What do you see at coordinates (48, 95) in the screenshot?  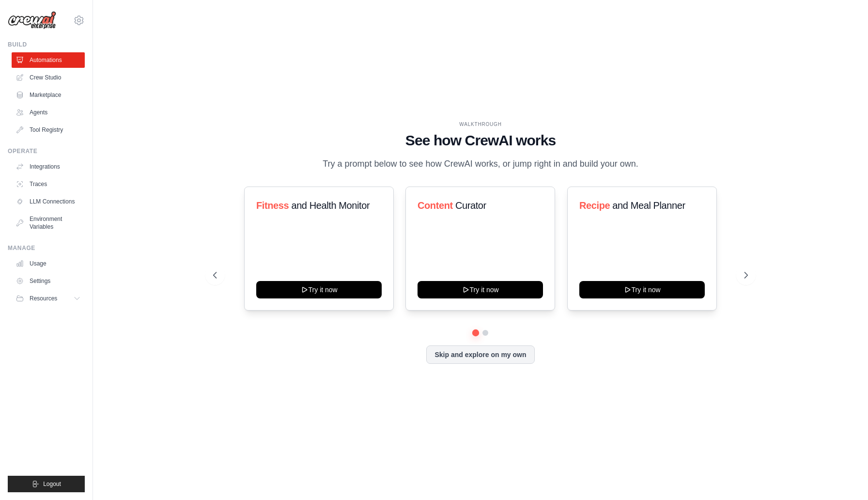 I see `a: Marketplace` at bounding box center [48, 95].